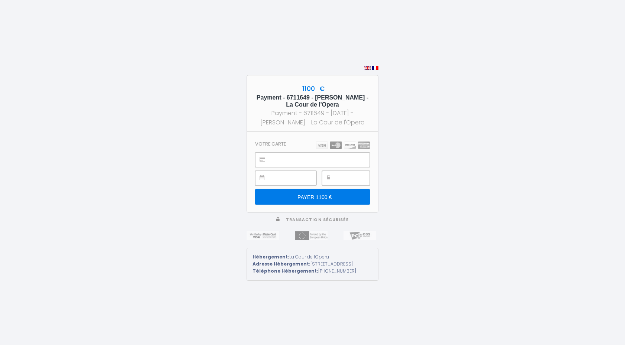 The image size is (625, 345). What do you see at coordinates (375, 68) in the screenshot?
I see `img: fr.png` at bounding box center [375, 68].